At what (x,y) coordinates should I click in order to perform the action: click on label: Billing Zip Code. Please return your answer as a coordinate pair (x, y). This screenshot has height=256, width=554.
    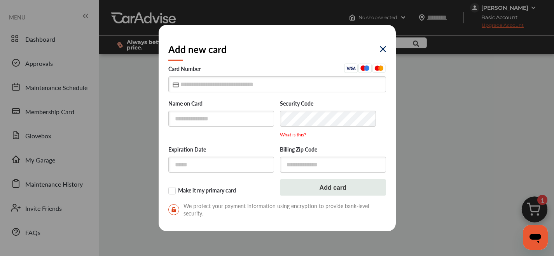
    Looking at the image, I should click on (333, 150).